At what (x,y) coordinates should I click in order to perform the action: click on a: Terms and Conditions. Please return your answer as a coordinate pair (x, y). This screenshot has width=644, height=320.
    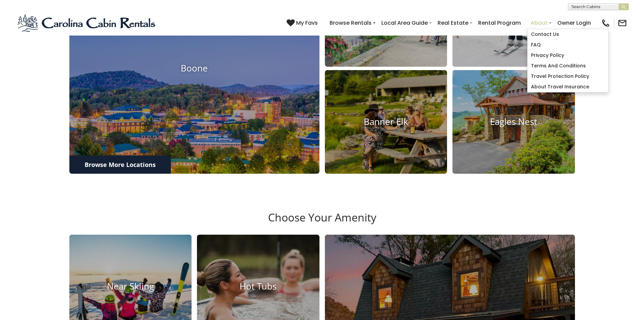
    Looking at the image, I should click on (568, 66).